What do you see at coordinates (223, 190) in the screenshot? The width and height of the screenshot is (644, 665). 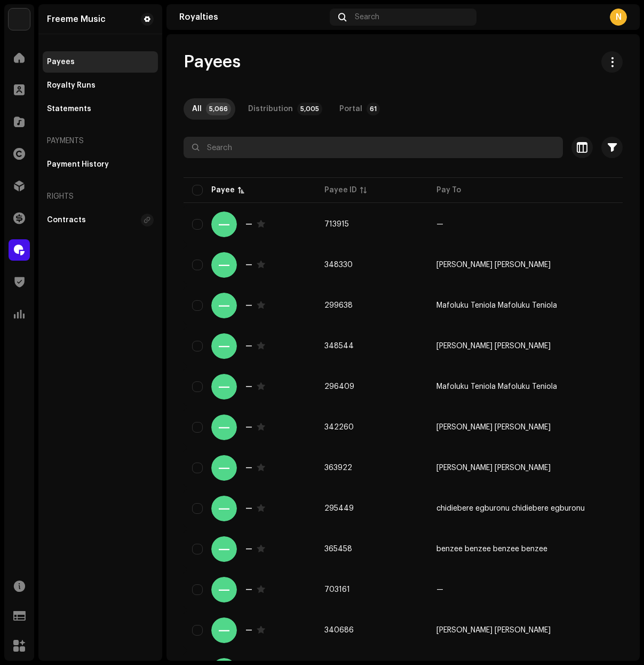 I see `div: Payee` at bounding box center [223, 190].